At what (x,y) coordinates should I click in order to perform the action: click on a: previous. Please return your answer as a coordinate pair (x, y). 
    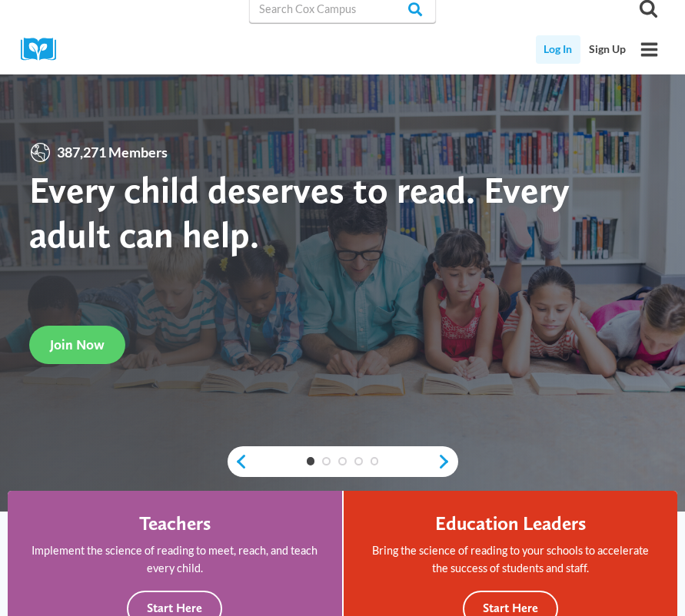
    Looking at the image, I should click on (238, 462).